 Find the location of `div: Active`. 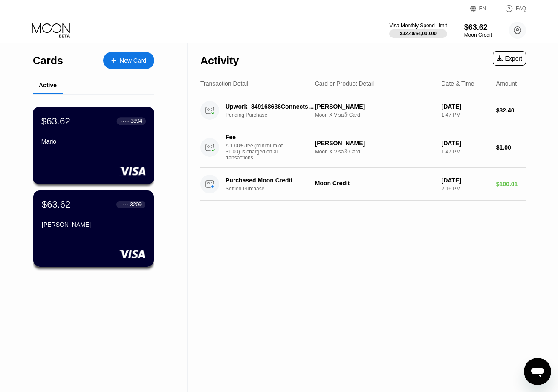

div: Active is located at coordinates (48, 85).